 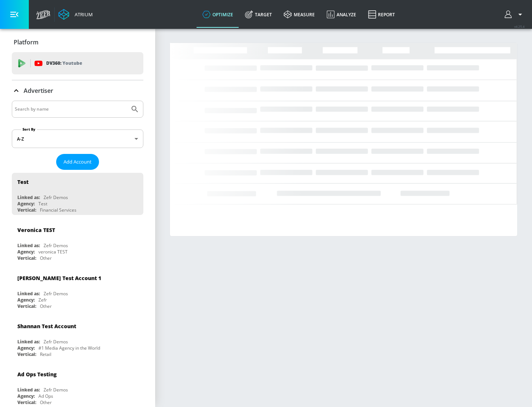 I want to click on span: v 4.25.4, so click(x=520, y=26).